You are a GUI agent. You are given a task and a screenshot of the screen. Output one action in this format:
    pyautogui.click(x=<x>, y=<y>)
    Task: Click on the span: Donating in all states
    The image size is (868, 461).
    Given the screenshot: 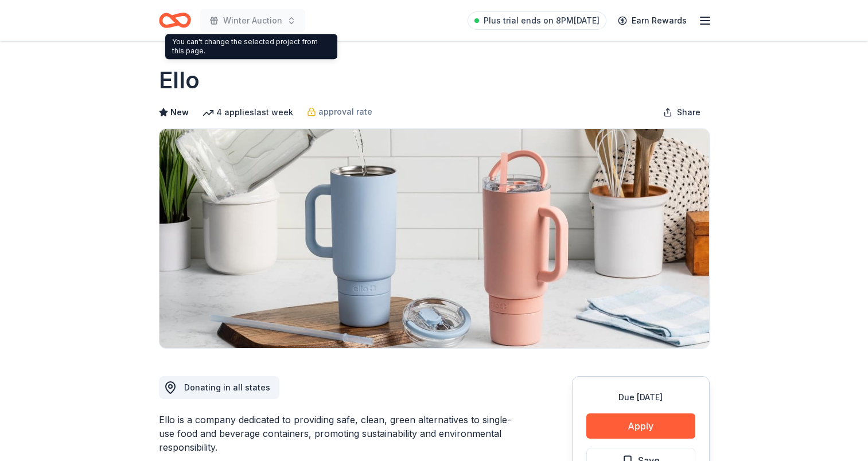 What is the action you would take?
    pyautogui.click(x=227, y=387)
    